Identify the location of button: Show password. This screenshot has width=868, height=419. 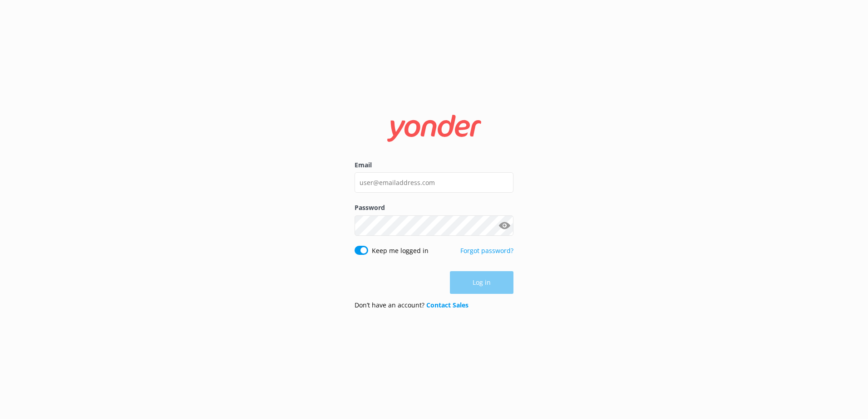
(505, 226).